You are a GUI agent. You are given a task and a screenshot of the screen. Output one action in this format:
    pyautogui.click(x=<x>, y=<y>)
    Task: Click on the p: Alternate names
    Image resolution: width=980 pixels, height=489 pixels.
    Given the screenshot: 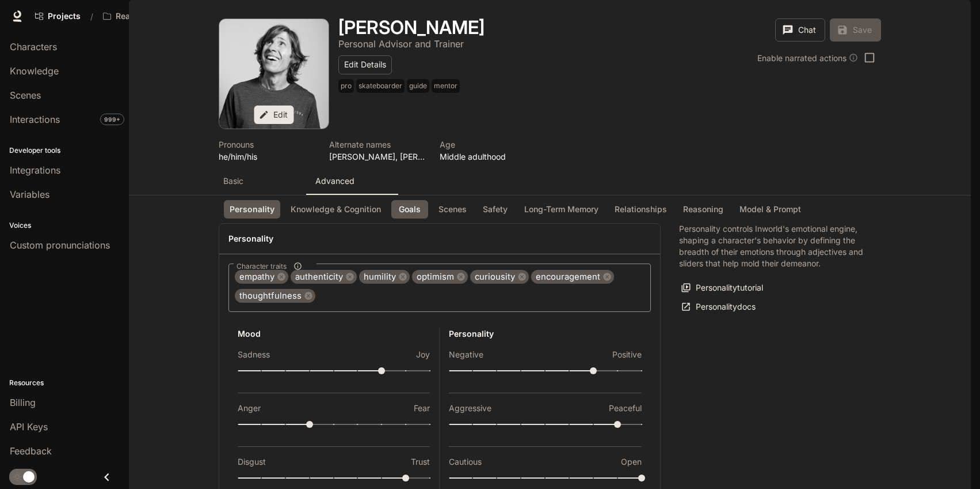 What is the action you would take?
    pyautogui.click(x=378, y=144)
    